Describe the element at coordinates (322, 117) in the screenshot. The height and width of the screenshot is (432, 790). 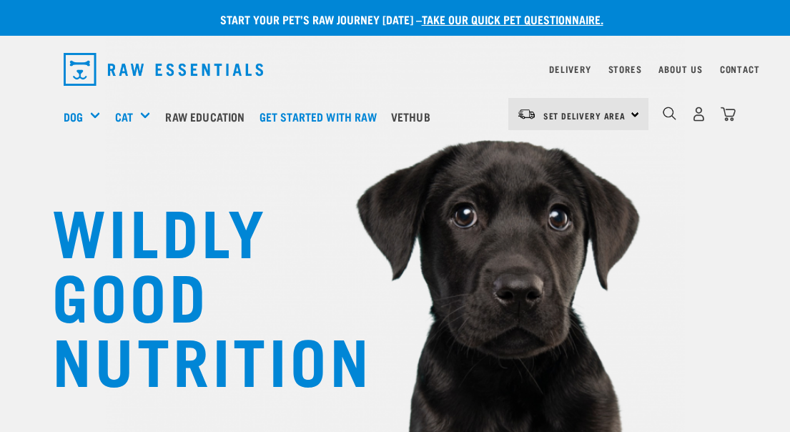
I see `a: Get started with Raw` at that location.